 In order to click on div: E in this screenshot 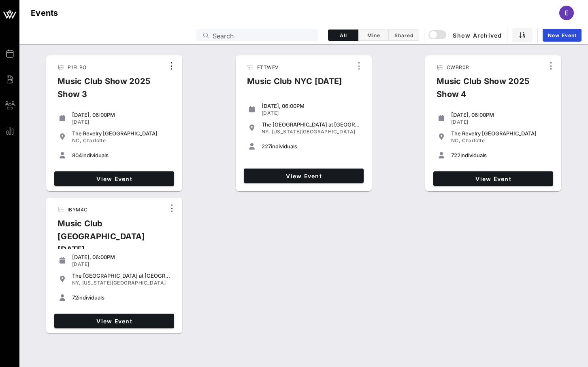, I will do `click(566, 13)`.